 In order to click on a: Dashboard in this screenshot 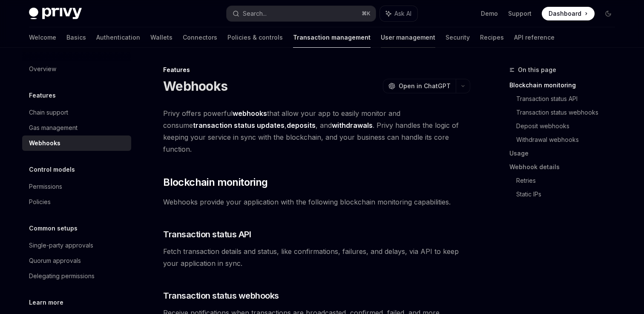, I will do `click(568, 14)`.